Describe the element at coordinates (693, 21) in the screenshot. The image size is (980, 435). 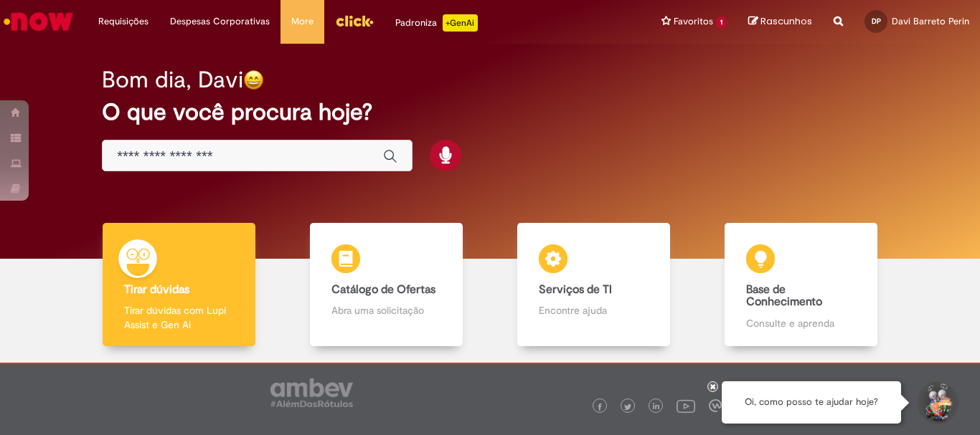
I see `span: Favoritos` at that location.